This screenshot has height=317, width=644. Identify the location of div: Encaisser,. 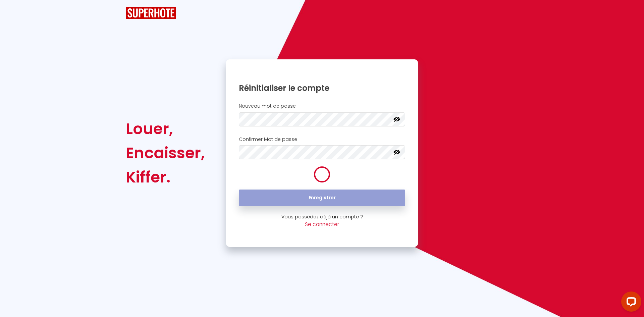
(166, 153).